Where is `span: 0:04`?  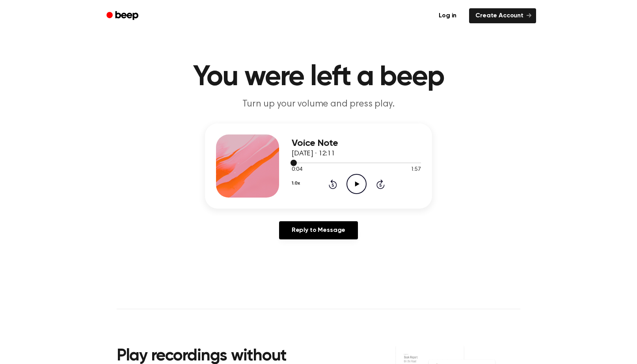
span: 0:04 is located at coordinates (297, 170).